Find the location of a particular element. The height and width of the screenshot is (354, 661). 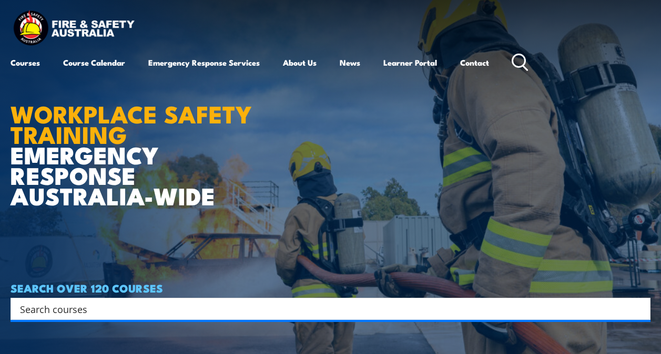

a: News is located at coordinates (349, 63).